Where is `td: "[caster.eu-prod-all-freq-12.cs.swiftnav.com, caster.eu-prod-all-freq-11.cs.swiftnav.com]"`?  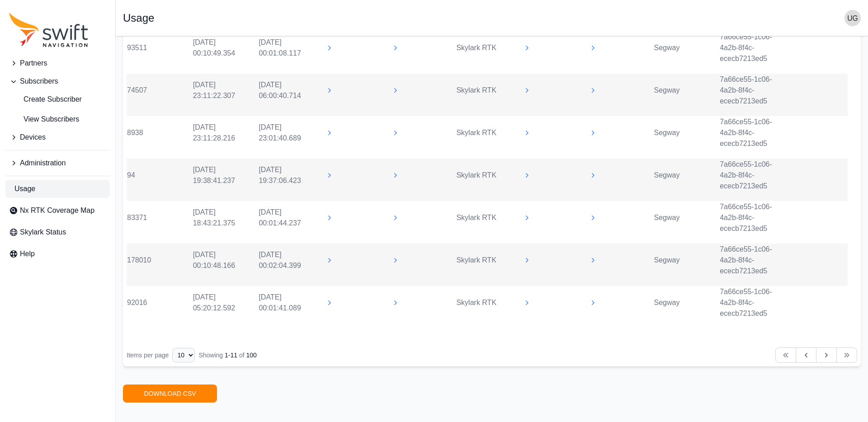 td: "[caster.eu-prod-all-freq-12.cs.swiftnav.com, caster.eu-prod-all-freq-11.cs.swiftnav.com]" is located at coordinates (553, 90).